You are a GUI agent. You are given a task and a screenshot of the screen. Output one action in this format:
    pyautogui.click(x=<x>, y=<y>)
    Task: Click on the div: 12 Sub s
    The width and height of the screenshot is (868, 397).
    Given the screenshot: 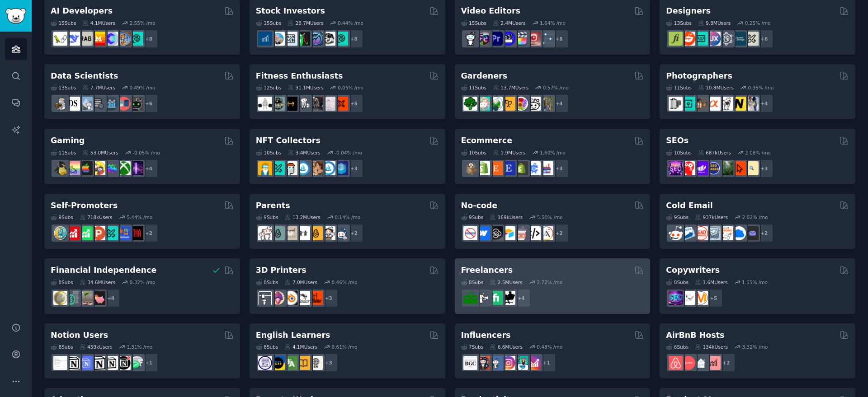 What is the action you would take?
    pyautogui.click(x=269, y=88)
    